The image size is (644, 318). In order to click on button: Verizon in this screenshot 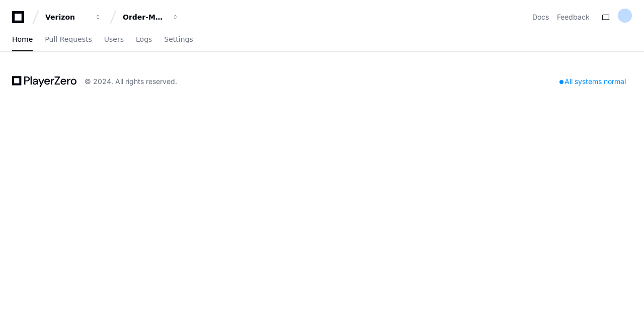, I will do `click(73, 17)`.